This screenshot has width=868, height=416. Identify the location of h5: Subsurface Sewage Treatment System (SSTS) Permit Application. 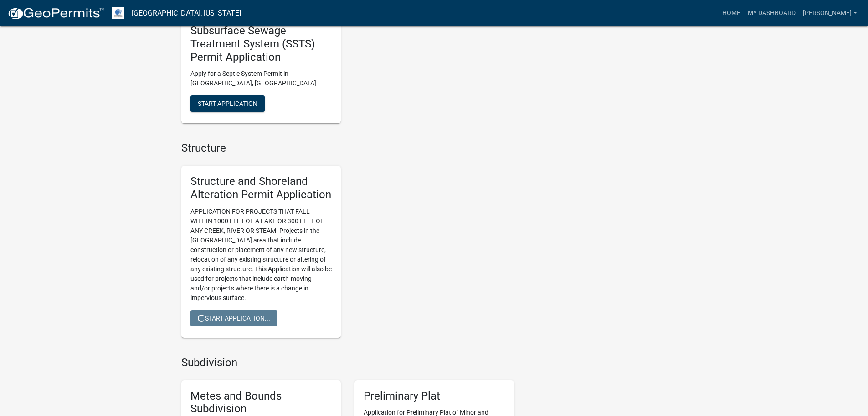
(261, 44).